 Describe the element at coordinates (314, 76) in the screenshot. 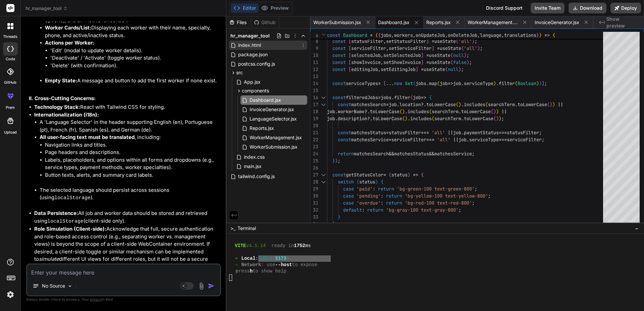

I see `div: 13` at that location.